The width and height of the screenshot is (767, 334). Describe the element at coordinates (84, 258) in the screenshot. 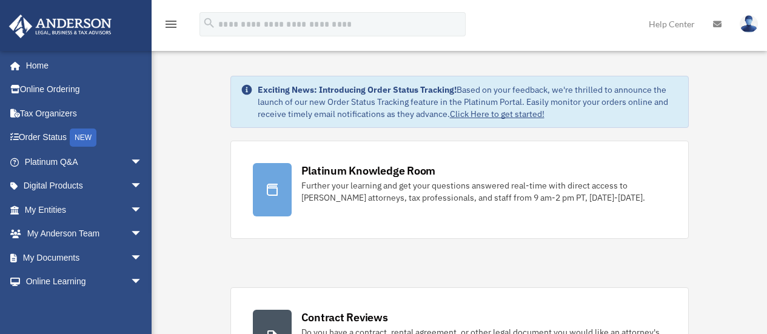

I see `a: My Documentsarrow_drop_down` at that location.